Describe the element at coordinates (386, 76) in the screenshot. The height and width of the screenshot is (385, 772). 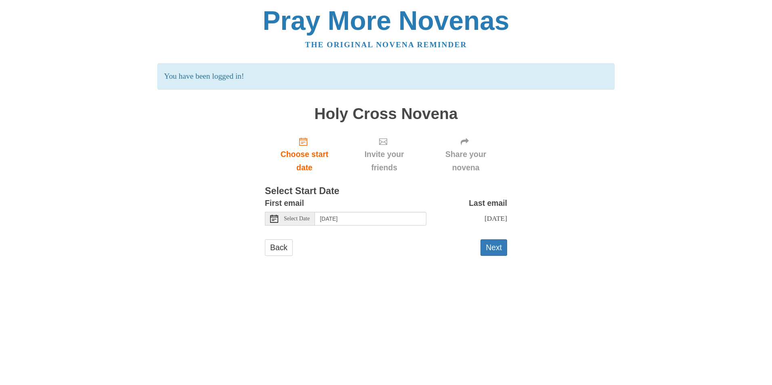
I see `p: You have been logged in!` at that location.